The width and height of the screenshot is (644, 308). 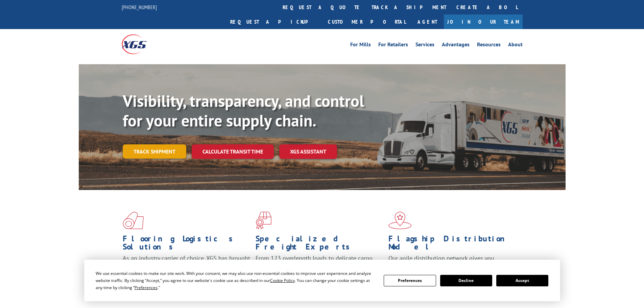 I want to click on a: Join Our Team, so click(x=483, y=22).